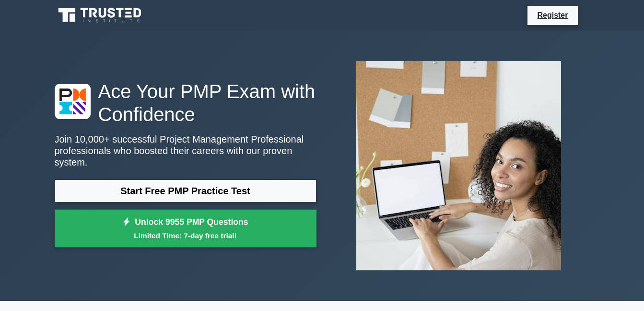  I want to click on p: Join 10,000+ successful Project Management Professional professionals who boosted their careers w..., so click(186, 151).